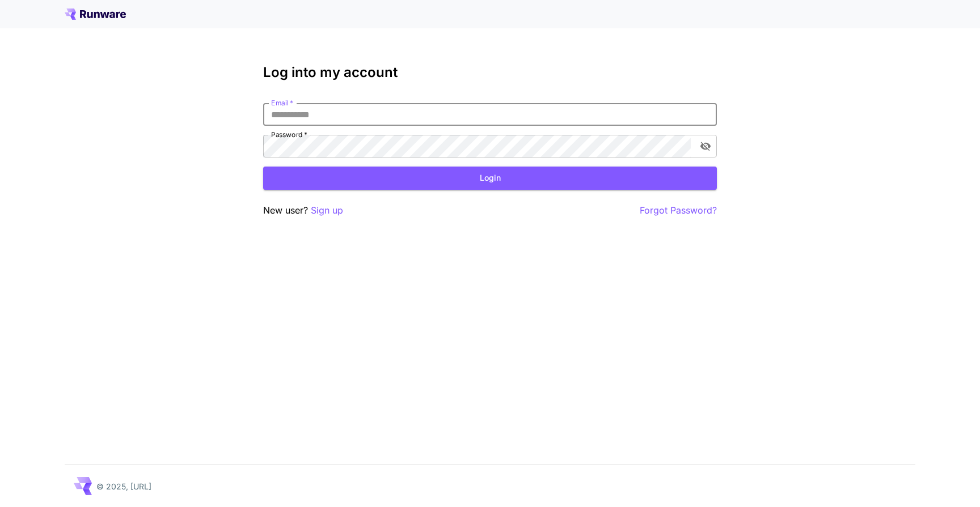 This screenshot has width=980, height=507. I want to click on button: Sign up, so click(327, 211).